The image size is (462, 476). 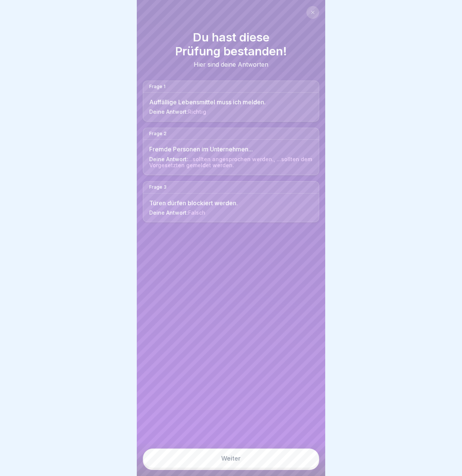 I want to click on div: Frage 2, so click(x=231, y=134).